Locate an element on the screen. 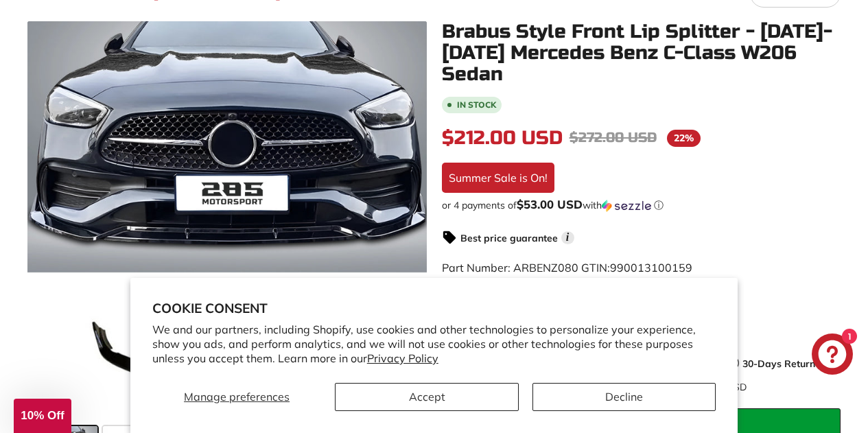 The height and width of the screenshot is (433, 868). span: $53.00 USD is located at coordinates (550, 204).